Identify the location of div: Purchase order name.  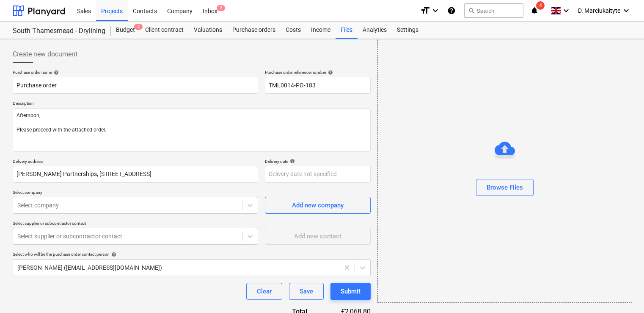
(135, 72).